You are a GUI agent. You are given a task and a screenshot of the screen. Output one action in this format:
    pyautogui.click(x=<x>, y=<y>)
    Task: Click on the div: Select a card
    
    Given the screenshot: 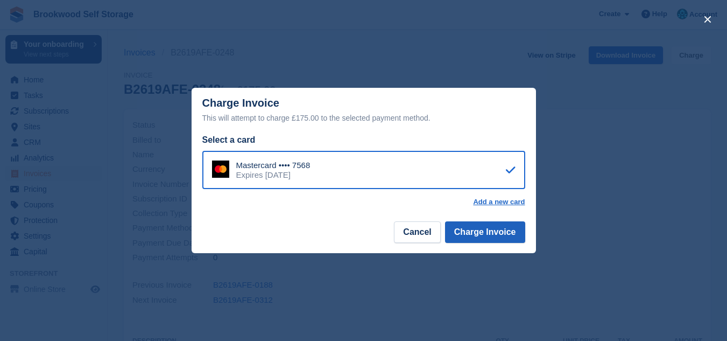 What is the action you would take?
    pyautogui.click(x=364, y=140)
    